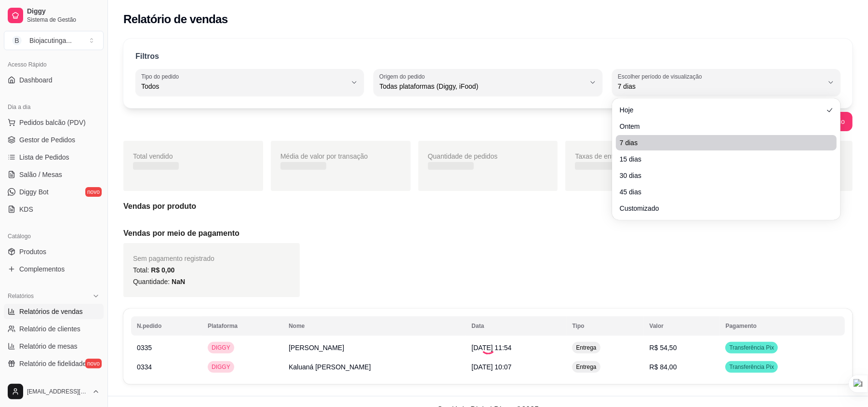 This screenshot has width=868, height=407. Describe the element at coordinates (244, 86) in the screenshot. I see `span: Todos` at that location.